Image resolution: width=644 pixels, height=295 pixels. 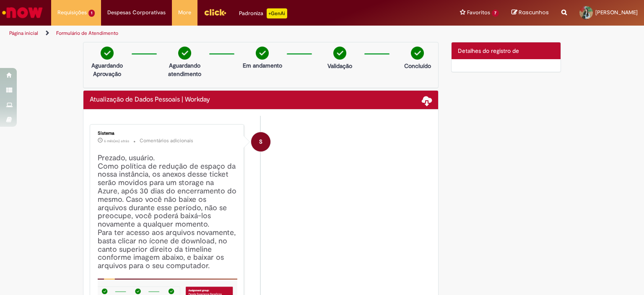 I want to click on span: S, so click(x=261, y=142).